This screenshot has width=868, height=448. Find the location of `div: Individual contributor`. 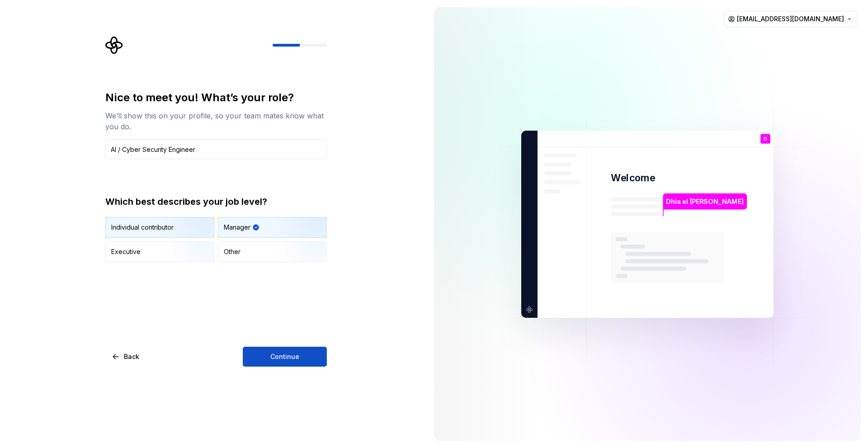

div: Individual contributor is located at coordinates (142, 228).